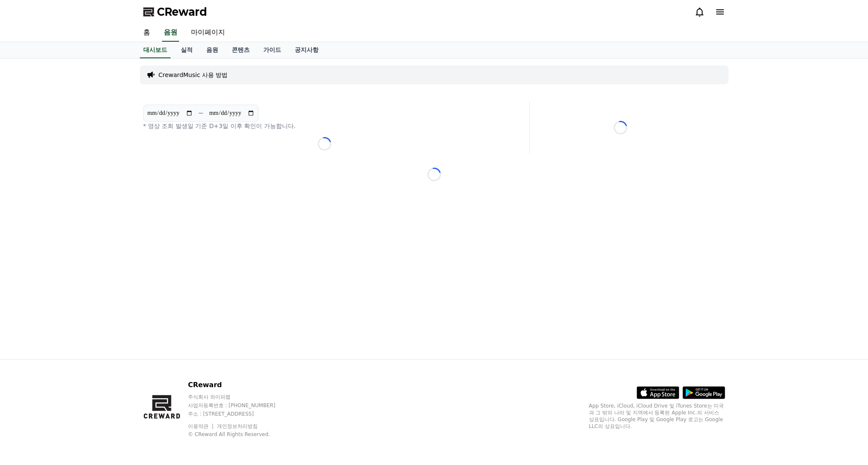  Describe the element at coordinates (193, 75) in the screenshot. I see `a: CrewardMusic 사용 방법` at that location.